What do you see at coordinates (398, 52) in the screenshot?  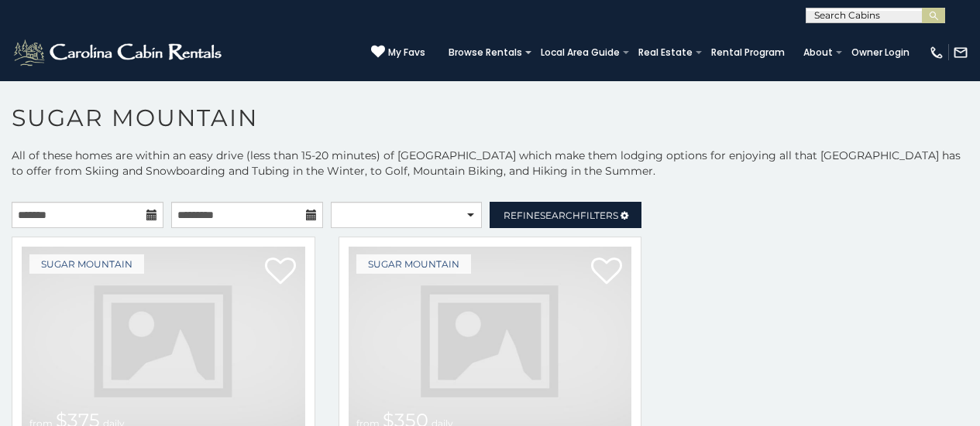 I see `a: My Favs` at bounding box center [398, 52].